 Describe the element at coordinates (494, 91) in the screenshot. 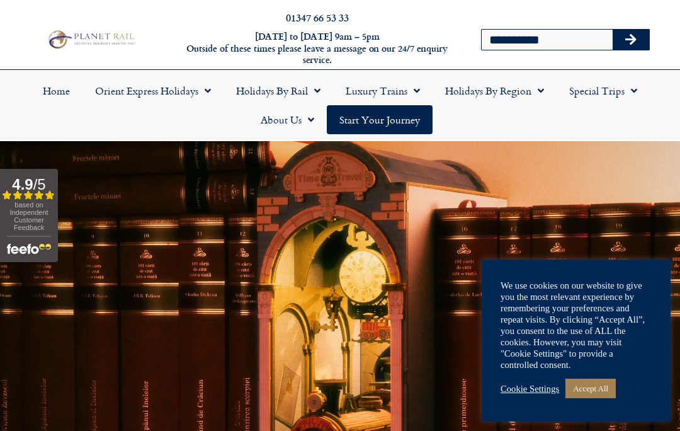

I see `a: Holidays by Region` at that location.